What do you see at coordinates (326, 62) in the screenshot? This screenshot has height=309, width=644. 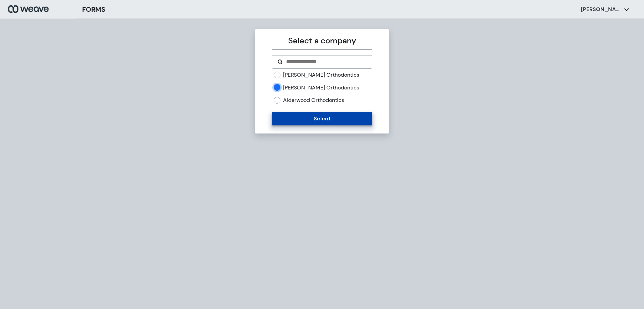 I see `input: Search` at bounding box center [326, 62].